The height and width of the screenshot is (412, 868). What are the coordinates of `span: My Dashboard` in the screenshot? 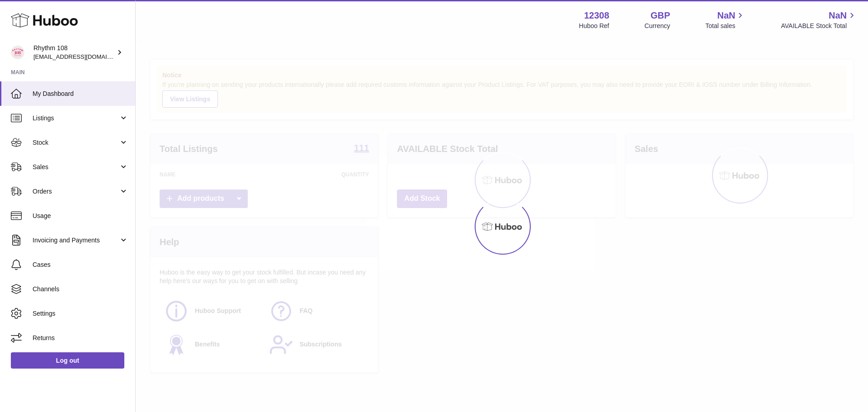 It's located at (80, 93).